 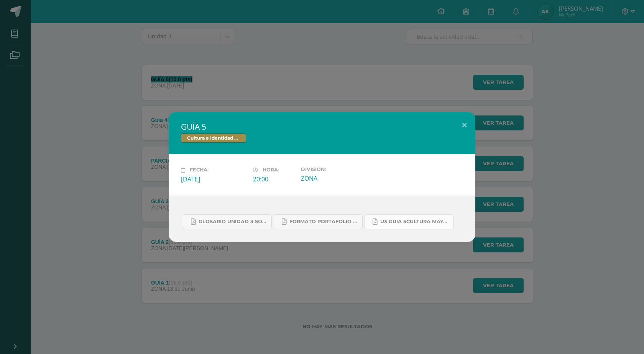 I want to click on a: U3 GUIA 5CULTURA MAYA BASICOS.pdf, so click(x=409, y=222).